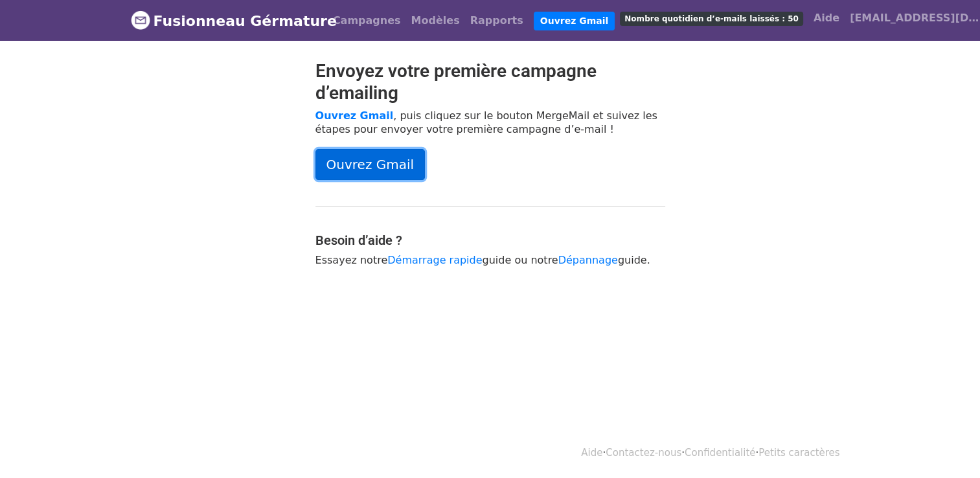  Describe the element at coordinates (711, 18) in the screenshot. I see `span: Nombre quotidien d’e-mails laissés : 50` at that location.